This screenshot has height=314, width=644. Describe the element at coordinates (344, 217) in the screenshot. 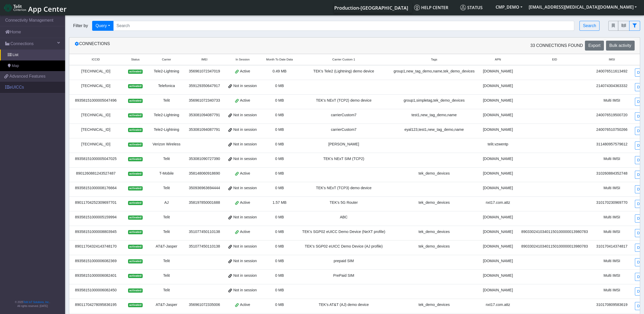

I see `div: ABC` at that location.